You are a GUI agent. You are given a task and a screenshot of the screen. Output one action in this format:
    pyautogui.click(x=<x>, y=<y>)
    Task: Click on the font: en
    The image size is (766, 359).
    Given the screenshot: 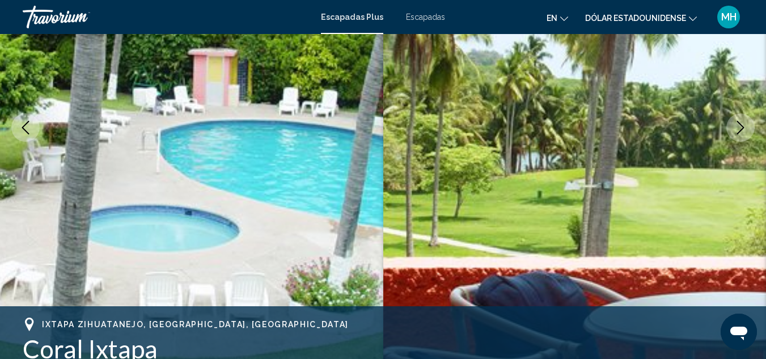 What is the action you would take?
    pyautogui.click(x=552, y=18)
    